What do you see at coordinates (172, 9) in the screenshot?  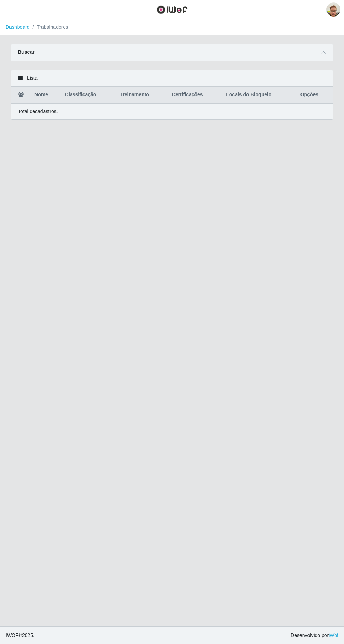 I see `img: CoreUI Logo` at bounding box center [172, 9].